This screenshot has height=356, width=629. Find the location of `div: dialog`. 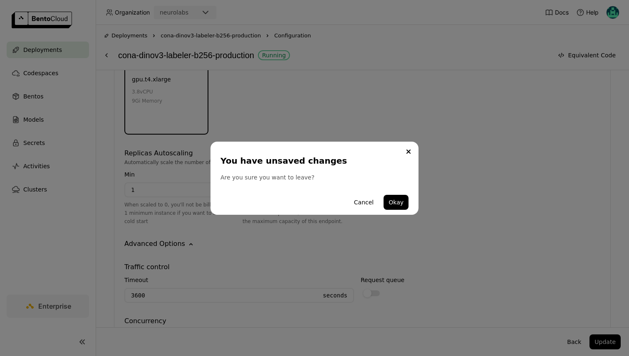

div: dialog is located at coordinates (314, 178).